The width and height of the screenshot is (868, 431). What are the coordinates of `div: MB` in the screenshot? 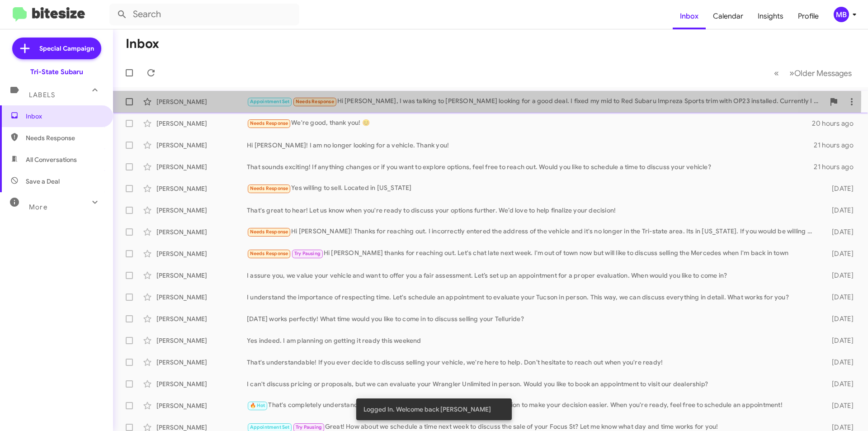 It's located at (841, 14).